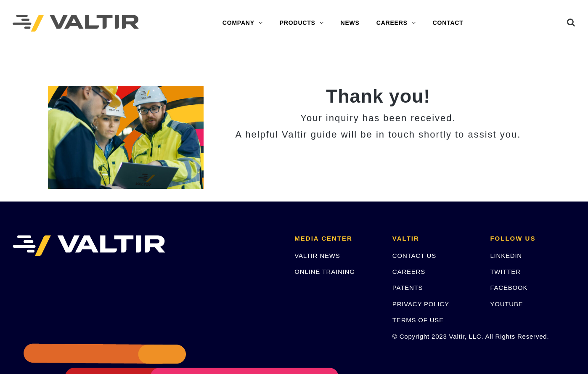 Image resolution: width=588 pixels, height=374 pixels. Describe the element at coordinates (125, 137) in the screenshot. I see `img: 2 Home_Team` at that location.